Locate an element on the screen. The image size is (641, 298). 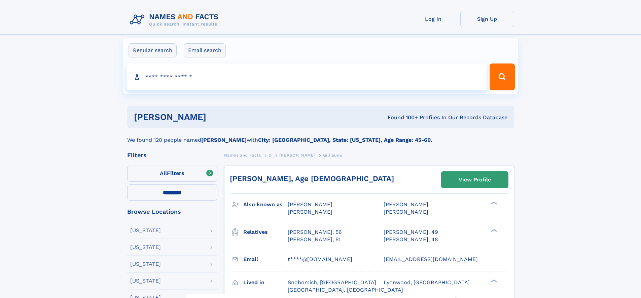
h3: Relatives is located at coordinates (265, 232).